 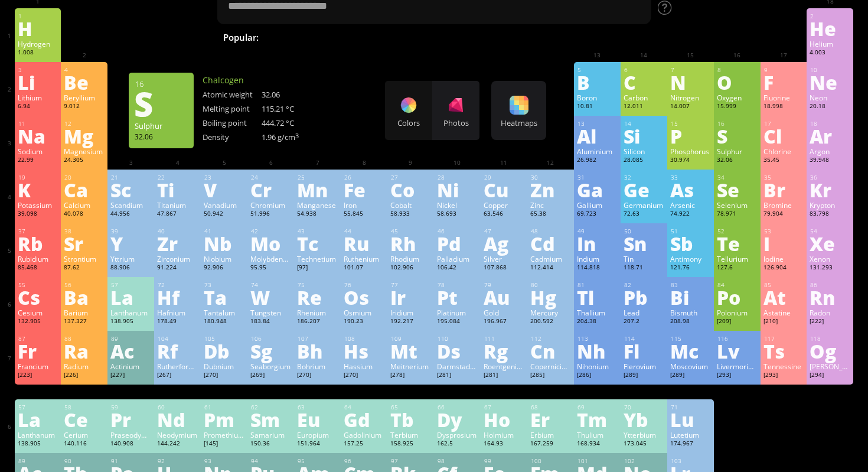 I want to click on div: Hg, so click(x=550, y=297).